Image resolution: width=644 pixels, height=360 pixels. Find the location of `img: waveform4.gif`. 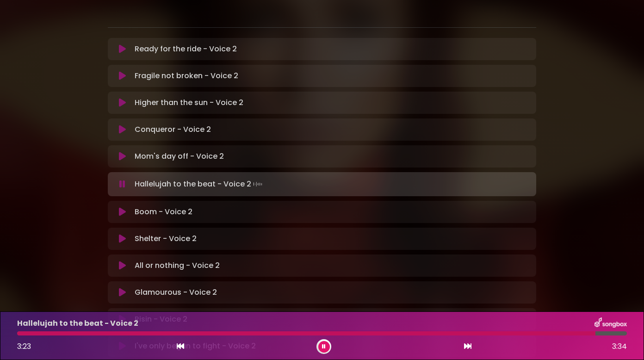

img: waveform4.gif is located at coordinates (258, 184).